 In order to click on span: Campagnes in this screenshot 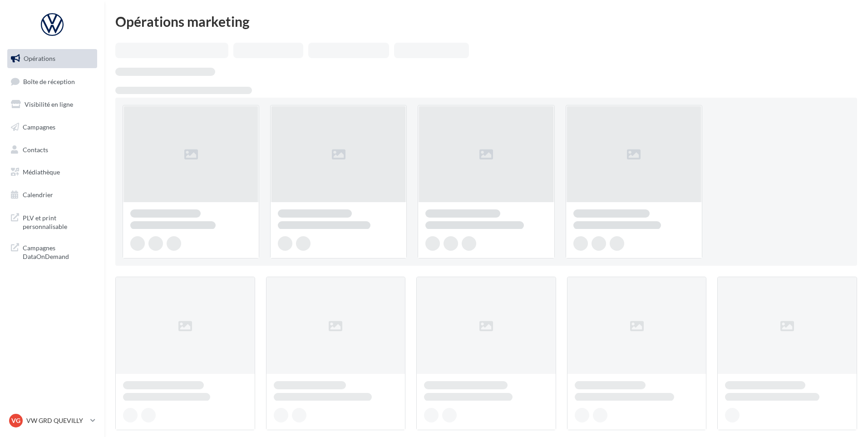, I will do `click(39, 127)`.